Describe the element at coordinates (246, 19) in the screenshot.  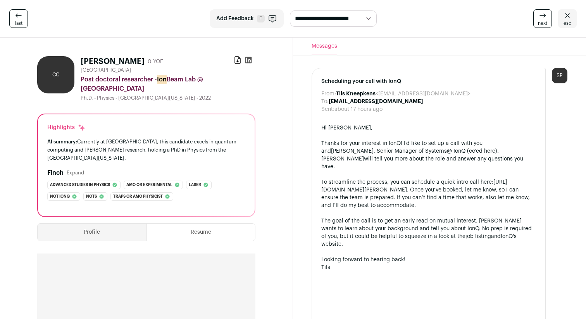
I see `button: Add Feedback F` at that location.